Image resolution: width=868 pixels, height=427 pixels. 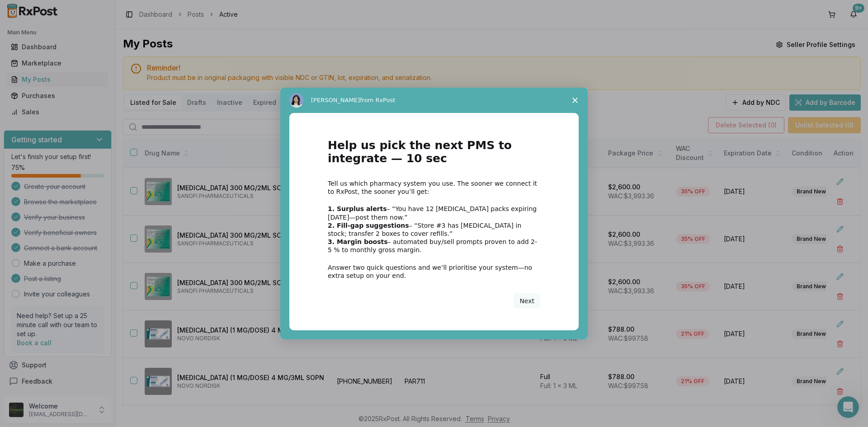 What do you see at coordinates (358, 242) in the screenshot?
I see `b: 3. Margin boosts` at bounding box center [358, 242].